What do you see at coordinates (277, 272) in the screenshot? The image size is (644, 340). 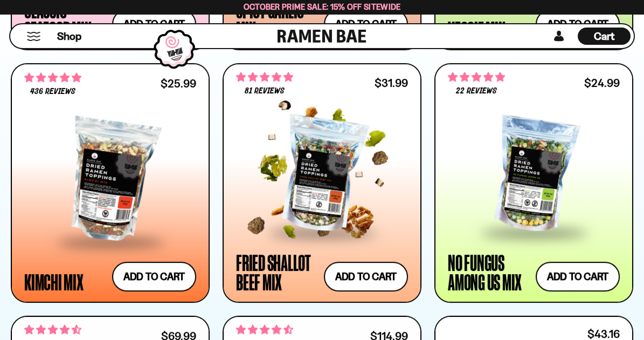 I see `div: Fried Shallot Beef Mix` at bounding box center [277, 272].